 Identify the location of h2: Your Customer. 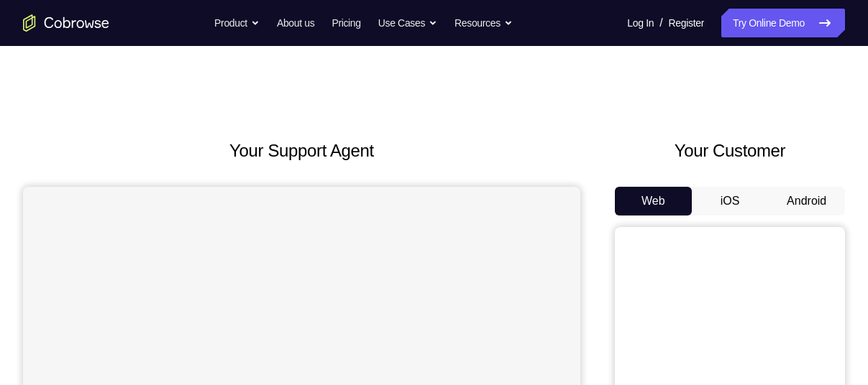
(730, 151).